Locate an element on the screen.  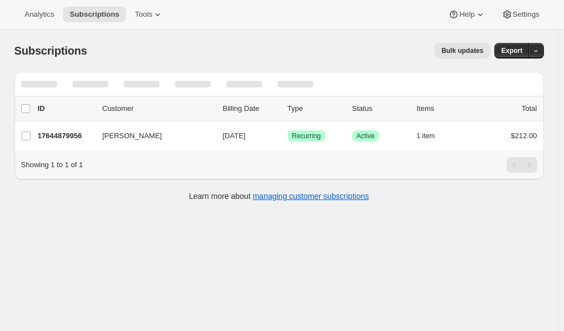
p: Showing 1 to 1 of 1 is located at coordinates (52, 165).